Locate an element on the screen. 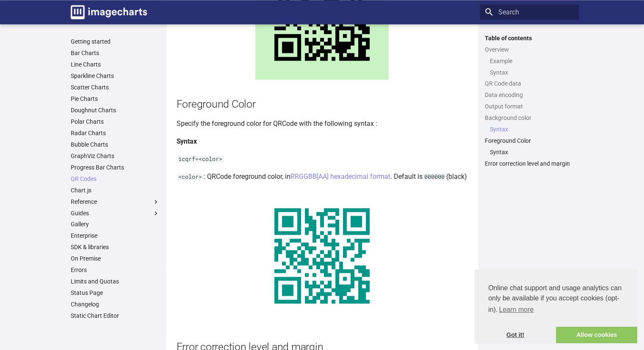 The height and width of the screenshot is (350, 644). a: Bubble Charts is located at coordinates (115, 145).